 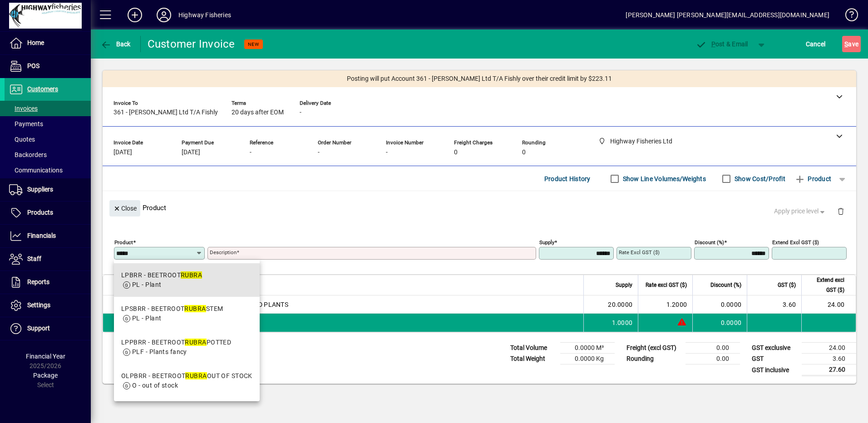 What do you see at coordinates (48, 155) in the screenshot?
I see `a: Backorders` at bounding box center [48, 155].